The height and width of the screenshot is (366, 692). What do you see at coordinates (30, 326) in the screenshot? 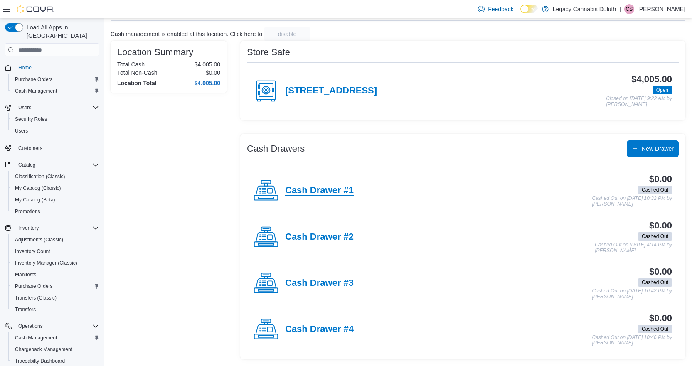
I see `span: Operations` at bounding box center [30, 326].